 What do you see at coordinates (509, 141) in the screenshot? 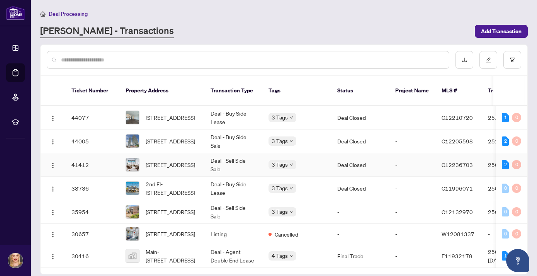
I see `td: 2510410` at bounding box center [509, 141].